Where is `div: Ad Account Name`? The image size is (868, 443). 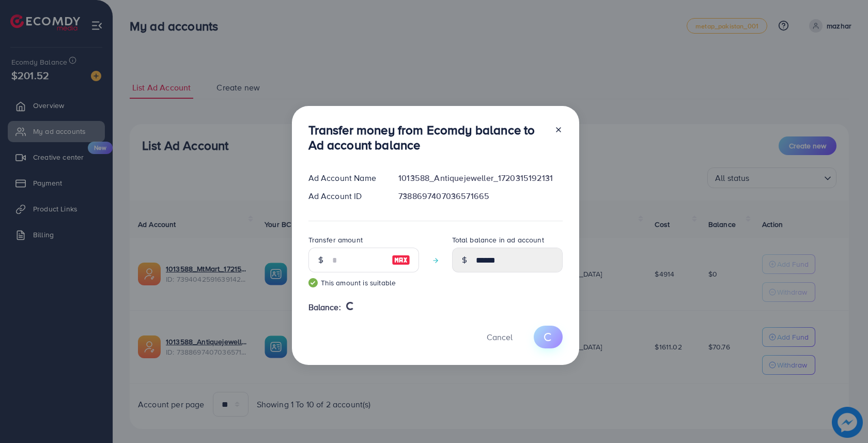
div: Ad Account Name is located at coordinates (345, 178).